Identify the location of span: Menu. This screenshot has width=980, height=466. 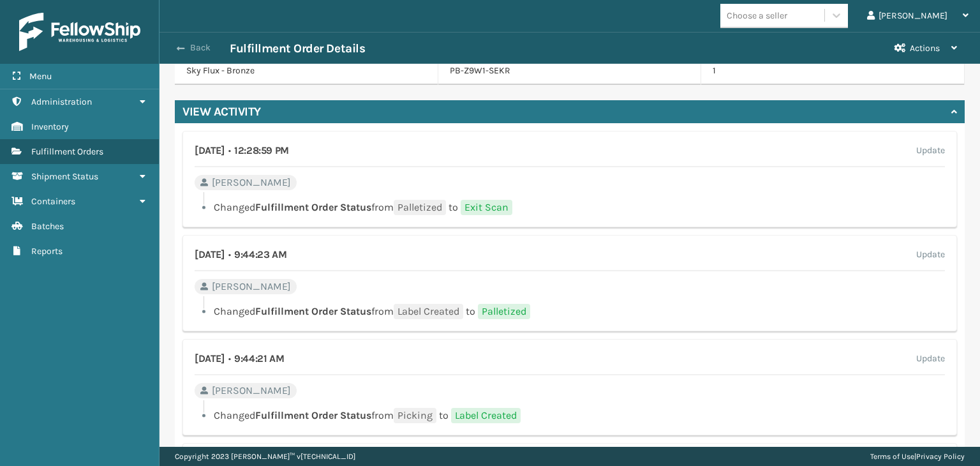
(40, 76).